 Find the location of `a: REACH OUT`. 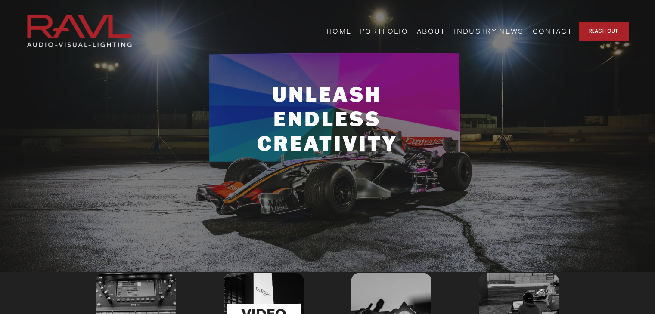

a: REACH OUT is located at coordinates (603, 31).